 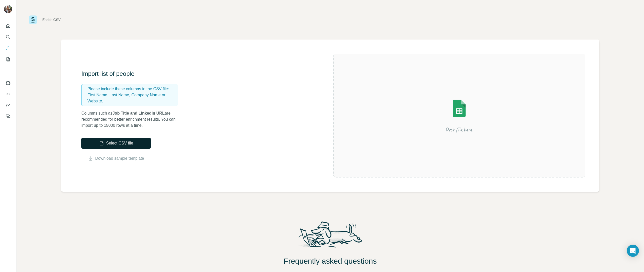 What do you see at coordinates (459, 115) in the screenshot?
I see `img: Surfe Illustration - Drop file here or select below` at bounding box center [459, 115].